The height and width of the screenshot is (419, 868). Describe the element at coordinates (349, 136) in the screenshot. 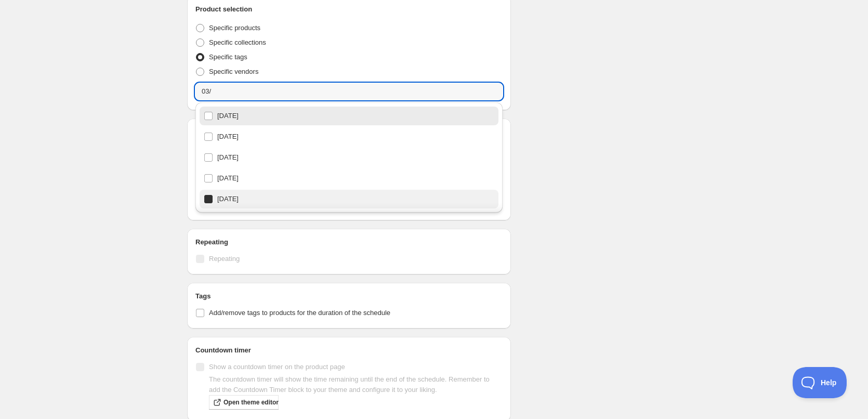

I see `li: 03/07/2025` at that location.